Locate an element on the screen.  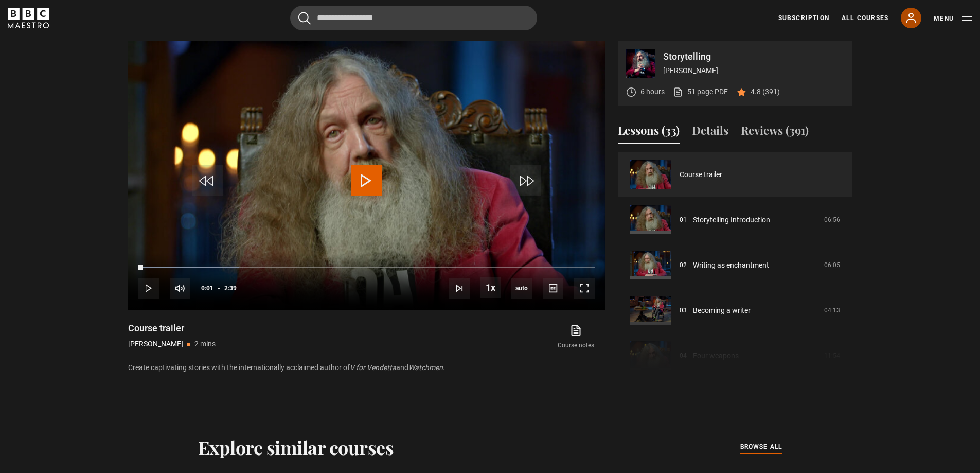
button: Next Lesson is located at coordinates (460, 289).